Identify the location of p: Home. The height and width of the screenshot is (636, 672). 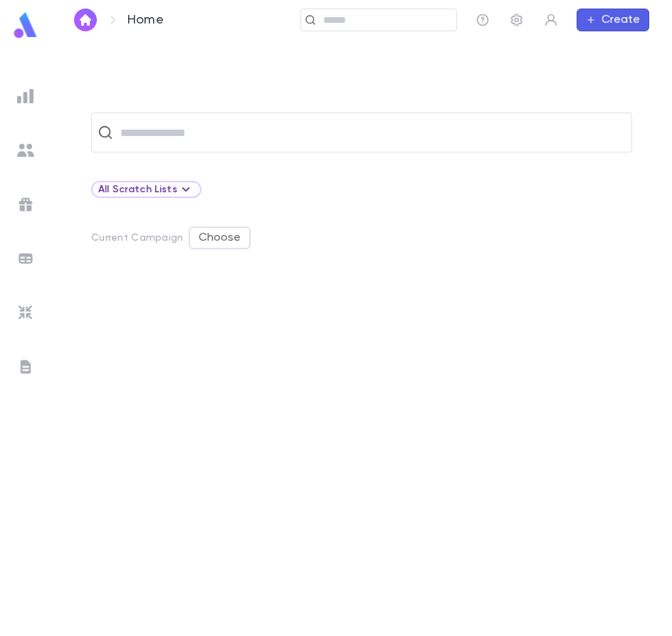
(145, 20).